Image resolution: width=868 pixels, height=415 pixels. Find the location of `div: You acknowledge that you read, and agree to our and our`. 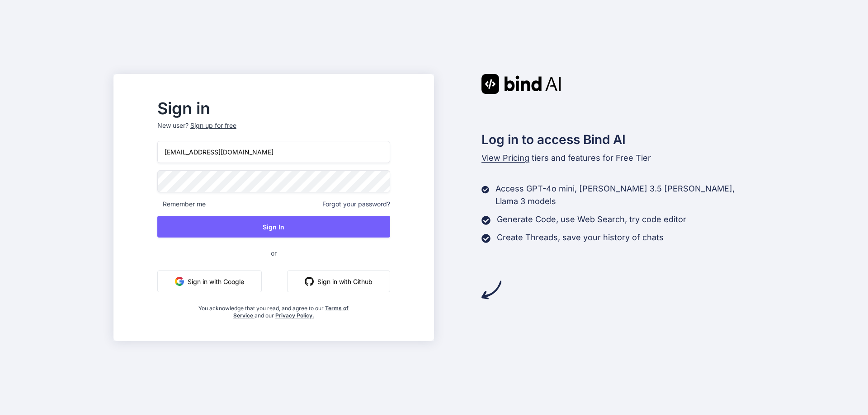

div: You acknowledge that you read, and agree to our and our is located at coordinates (274, 309).